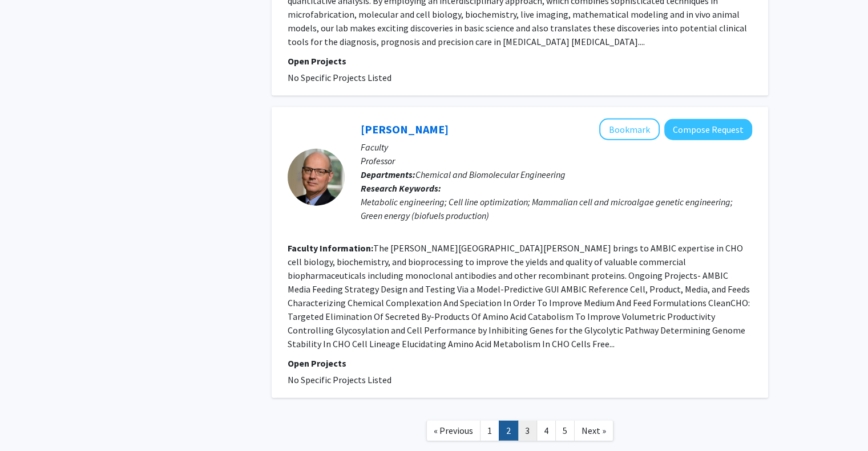  Describe the element at coordinates (509, 430) in the screenshot. I see `a: 2` at that location.